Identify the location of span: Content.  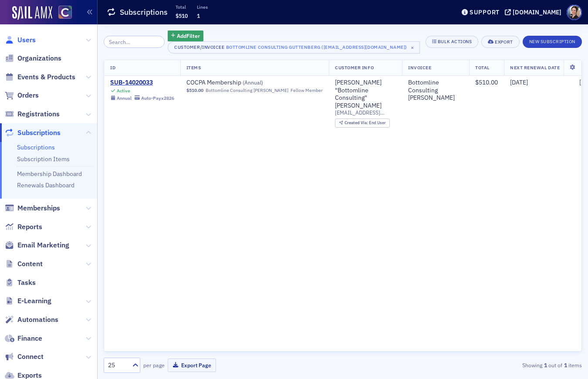
(30, 264).